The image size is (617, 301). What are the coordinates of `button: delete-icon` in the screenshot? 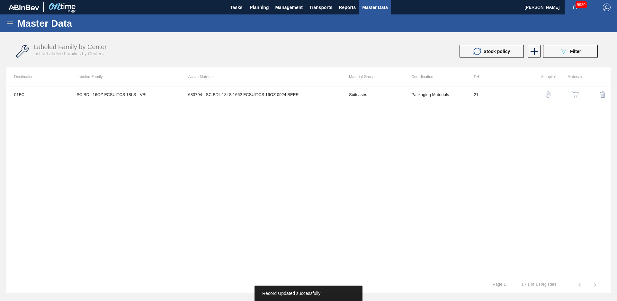 It's located at (603, 95).